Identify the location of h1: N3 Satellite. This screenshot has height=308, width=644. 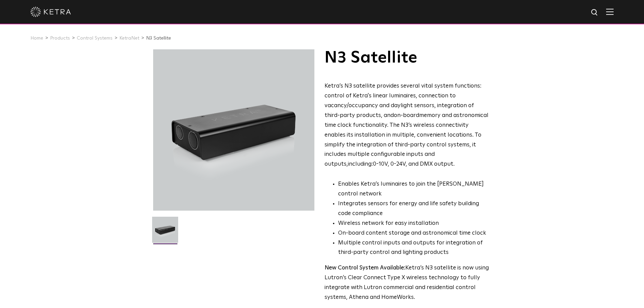
(406, 58).